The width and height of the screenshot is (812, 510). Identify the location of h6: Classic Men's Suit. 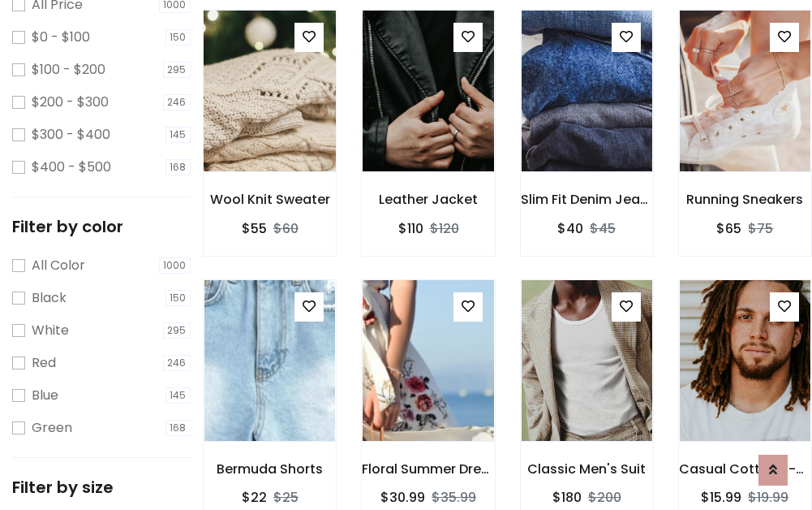
(586, 468).